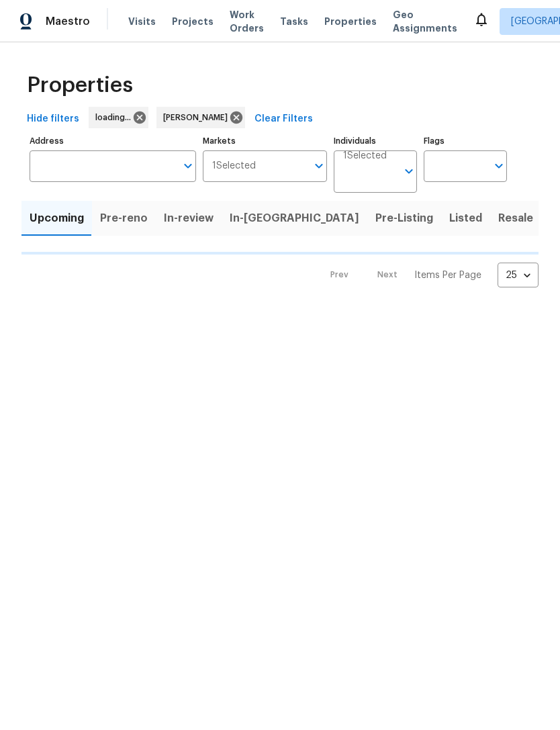 The height and width of the screenshot is (730, 560). I want to click on span: loading..., so click(115, 118).